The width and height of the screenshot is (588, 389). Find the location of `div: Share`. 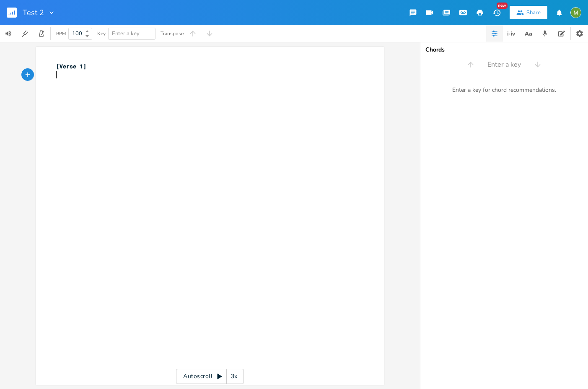

div: Share is located at coordinates (533, 12).